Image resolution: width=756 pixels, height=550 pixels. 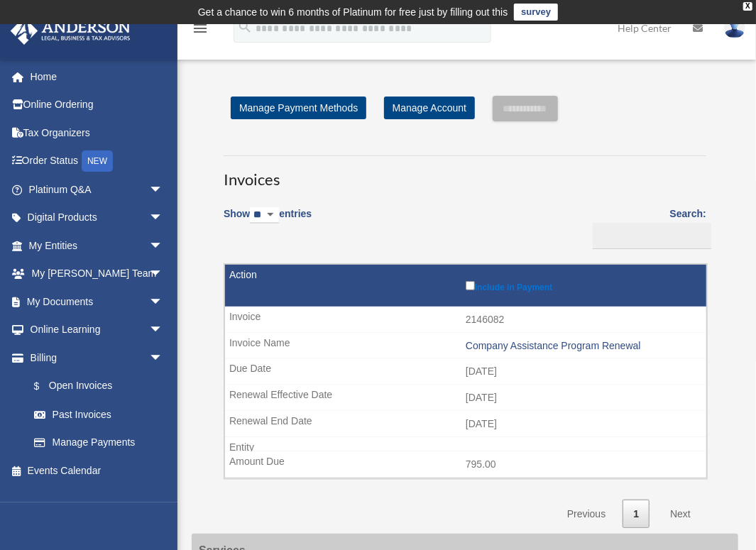 What do you see at coordinates (747, 7) in the screenshot?
I see `div: close` at bounding box center [747, 7].